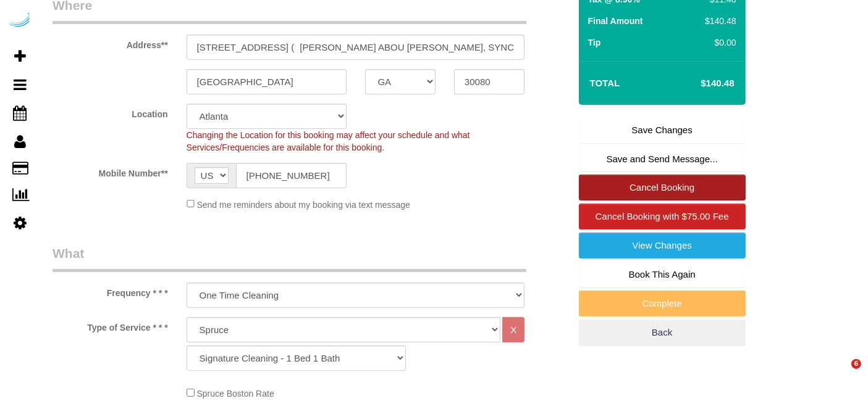 This screenshot has width=868, height=401. What do you see at coordinates (856, 364) in the screenshot?
I see `span: 6` at bounding box center [856, 364].